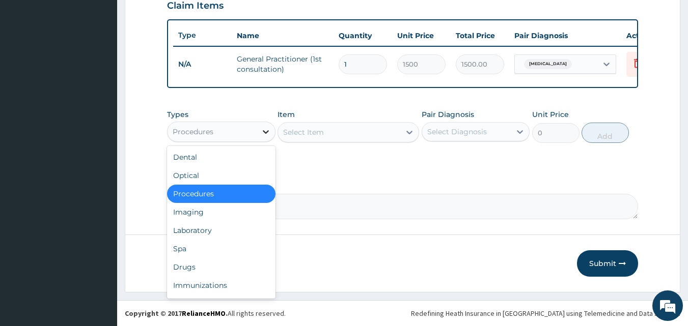 The image size is (688, 326). I want to click on label: Comment, so click(403, 184).